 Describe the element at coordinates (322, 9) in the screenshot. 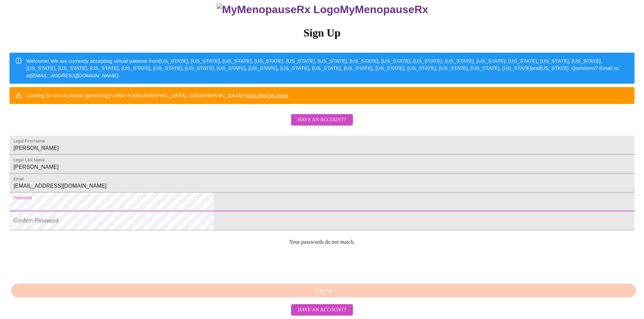

I see `h3: MyMenopauseRx` at that location.